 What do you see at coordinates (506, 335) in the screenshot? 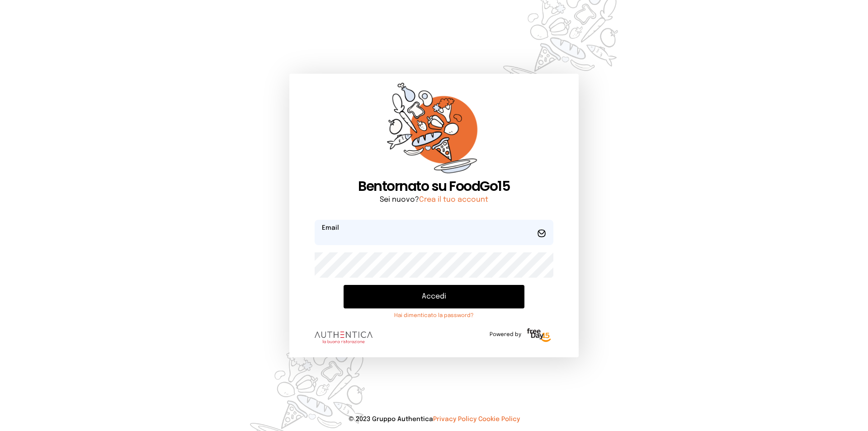
I see `span: Powered by` at bounding box center [506, 335].